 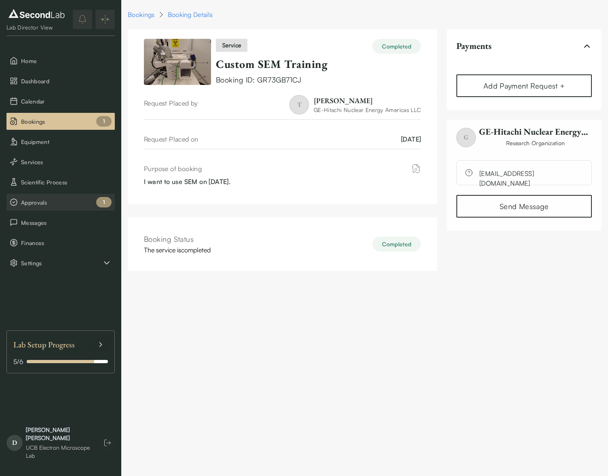 I want to click on span: Approvals, so click(x=66, y=202).